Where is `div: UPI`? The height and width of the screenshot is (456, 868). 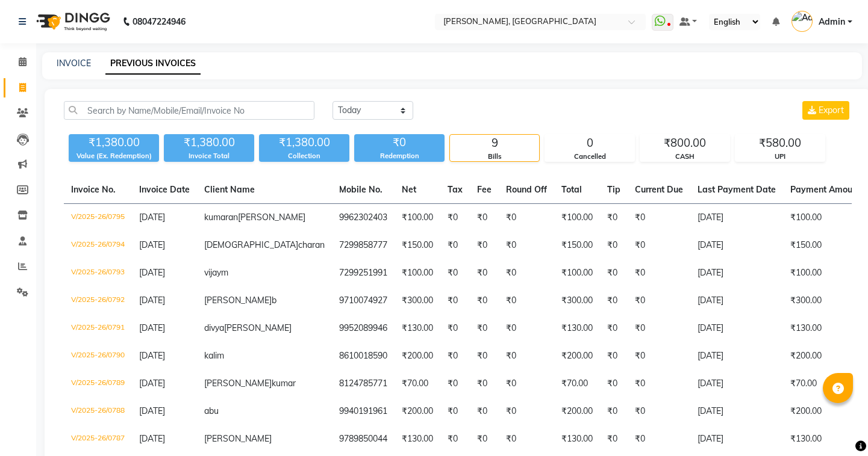
div: UPI is located at coordinates (780, 157).